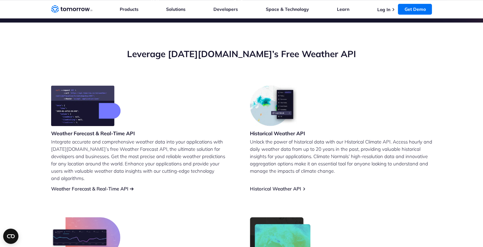 This screenshot has width=483, height=247. Describe the element at coordinates (415, 9) in the screenshot. I see `a: Get Demo` at that location.